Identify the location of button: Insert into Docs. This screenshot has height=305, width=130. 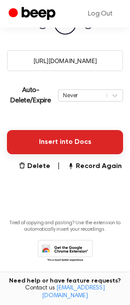
(65, 142).